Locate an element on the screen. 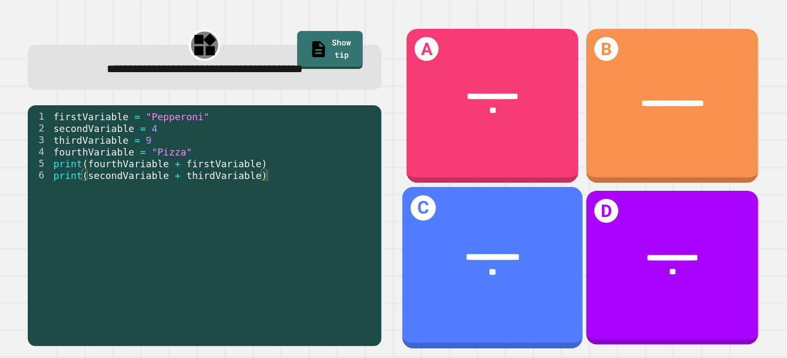 The height and width of the screenshot is (358, 787). div: 4 is located at coordinates (39, 152).